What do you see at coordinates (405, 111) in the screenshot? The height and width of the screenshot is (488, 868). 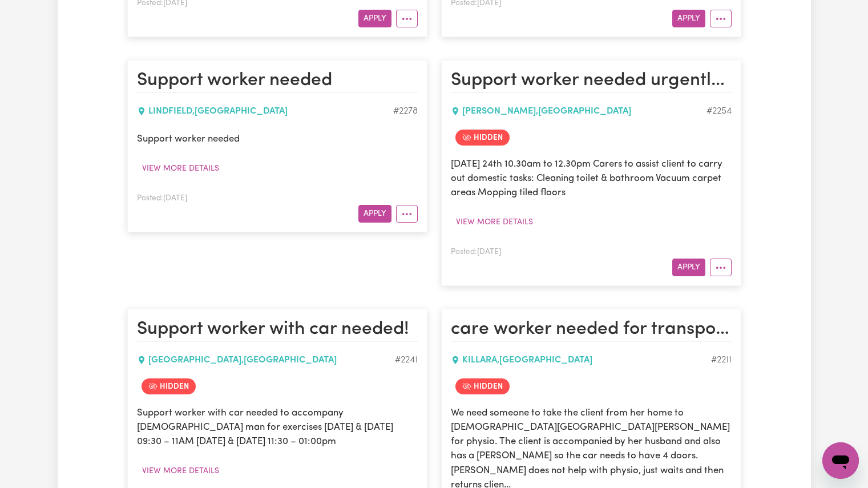 I see `div: Job ID #2278` at bounding box center [405, 111].